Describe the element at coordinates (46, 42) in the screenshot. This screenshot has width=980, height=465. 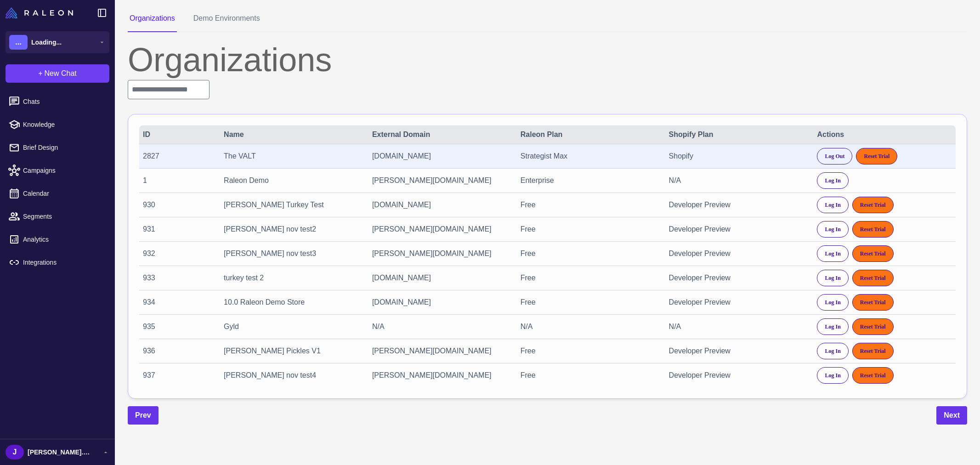
I see `span: Loading...` at that location.